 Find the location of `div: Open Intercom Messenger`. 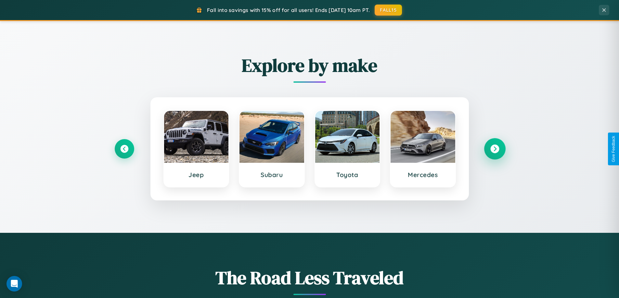

div: Open Intercom Messenger is located at coordinates (14, 284).